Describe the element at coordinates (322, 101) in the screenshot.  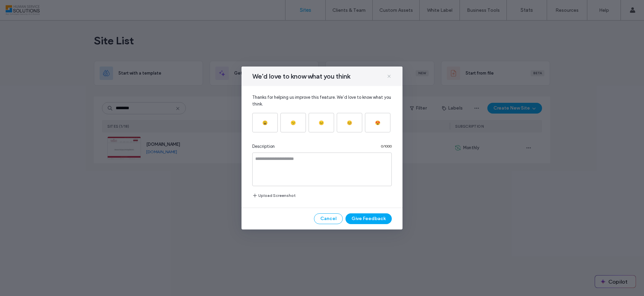
I see `span: Thanks for helping us improve this feature. We’d love to know what you think.` at that location.